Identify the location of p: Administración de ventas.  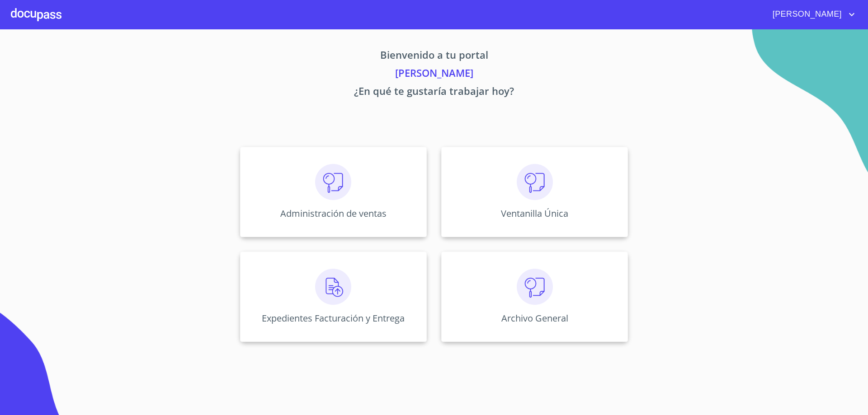
(333, 213).